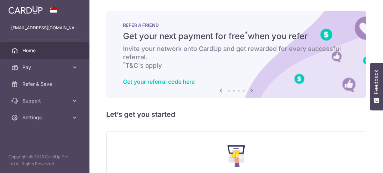 The width and height of the screenshot is (383, 173). Describe the element at coordinates (236, 25) in the screenshot. I see `p: REFER A FRIEND` at that location.